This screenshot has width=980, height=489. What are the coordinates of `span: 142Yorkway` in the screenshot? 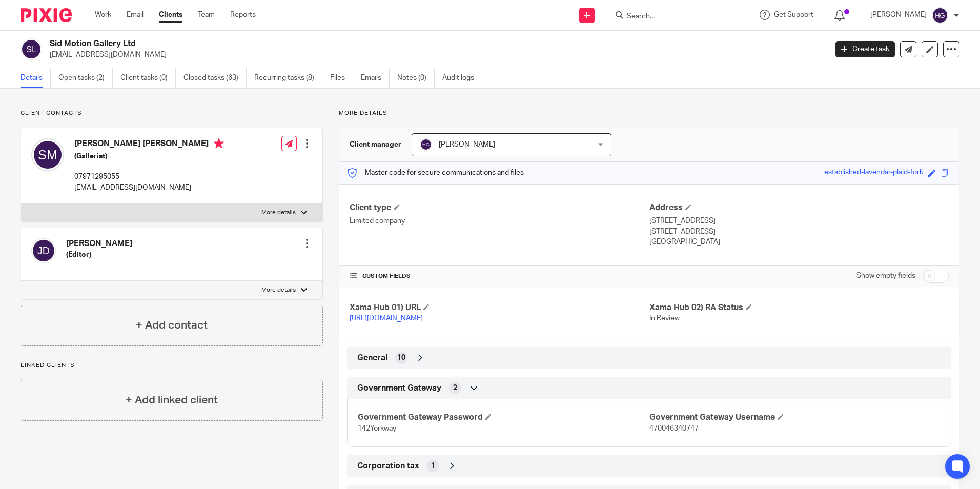 It's located at (377, 428).